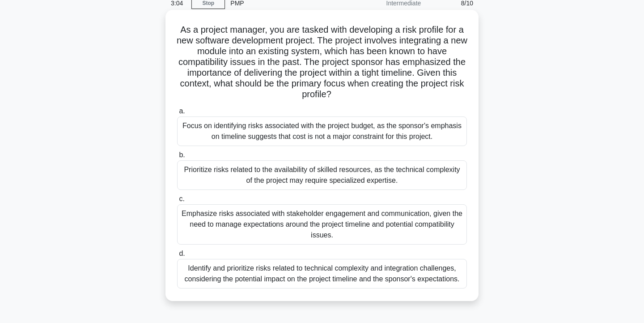  I want to click on span: b., so click(181, 155).